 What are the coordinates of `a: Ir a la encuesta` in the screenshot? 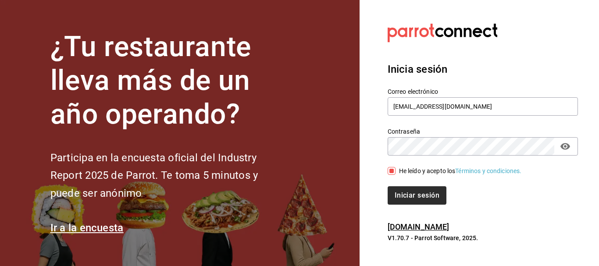 It's located at (87, 228).